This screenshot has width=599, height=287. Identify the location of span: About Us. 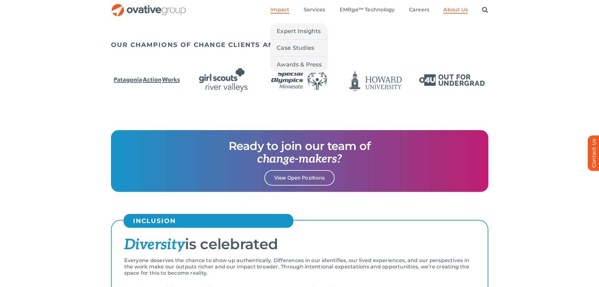
(456, 10).